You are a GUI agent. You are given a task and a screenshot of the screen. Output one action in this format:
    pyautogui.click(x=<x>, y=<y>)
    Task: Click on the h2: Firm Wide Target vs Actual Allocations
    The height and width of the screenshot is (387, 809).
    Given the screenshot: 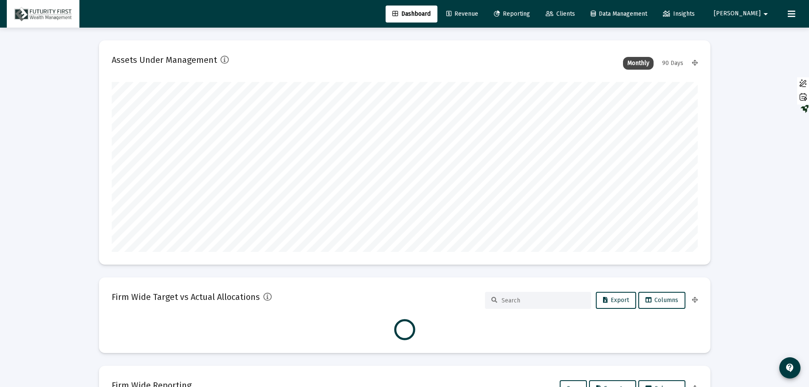 What is the action you would take?
    pyautogui.click(x=186, y=297)
    